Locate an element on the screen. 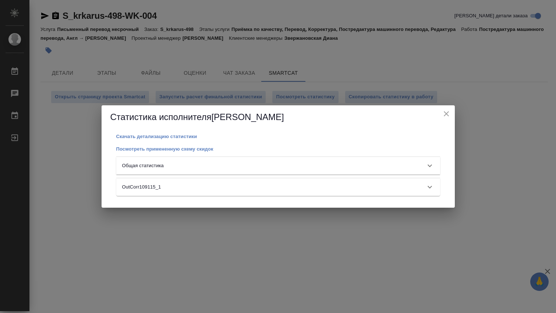  p: OutCorr109115_1 is located at coordinates (142, 187).